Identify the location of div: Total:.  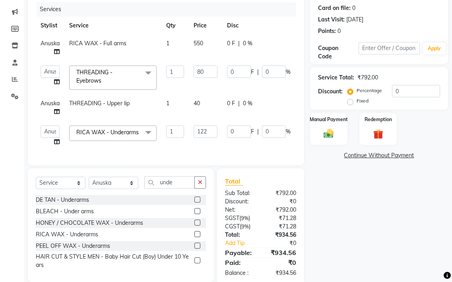
(240, 235).